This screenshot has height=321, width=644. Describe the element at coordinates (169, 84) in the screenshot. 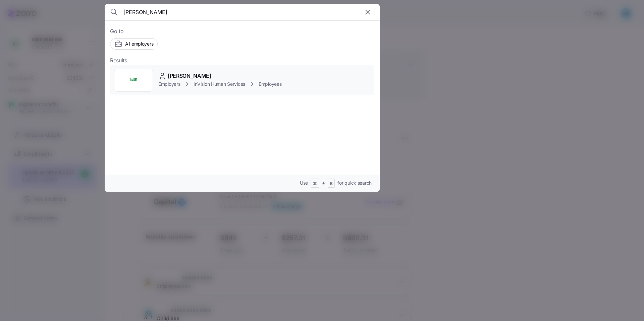

I see `span: Employers` at that location.